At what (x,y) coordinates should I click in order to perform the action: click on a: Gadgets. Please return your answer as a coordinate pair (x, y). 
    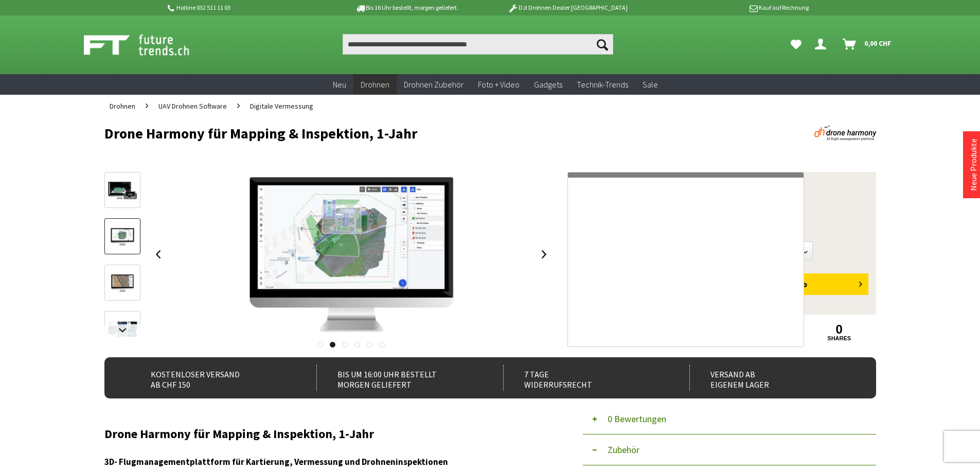
    Looking at the image, I should click on (548, 85).